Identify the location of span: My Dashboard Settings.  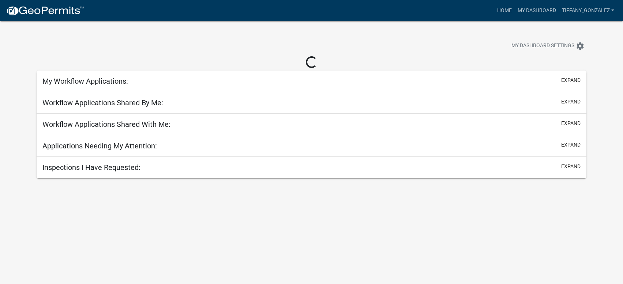
(543, 46).